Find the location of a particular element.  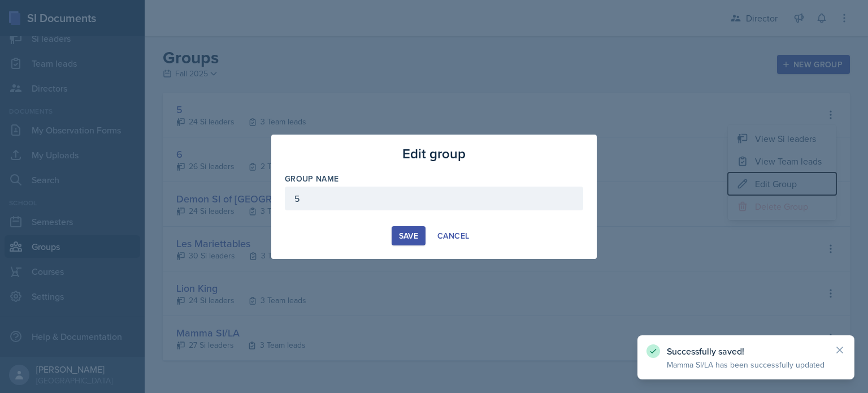

h3: Edit group is located at coordinates (434, 154).